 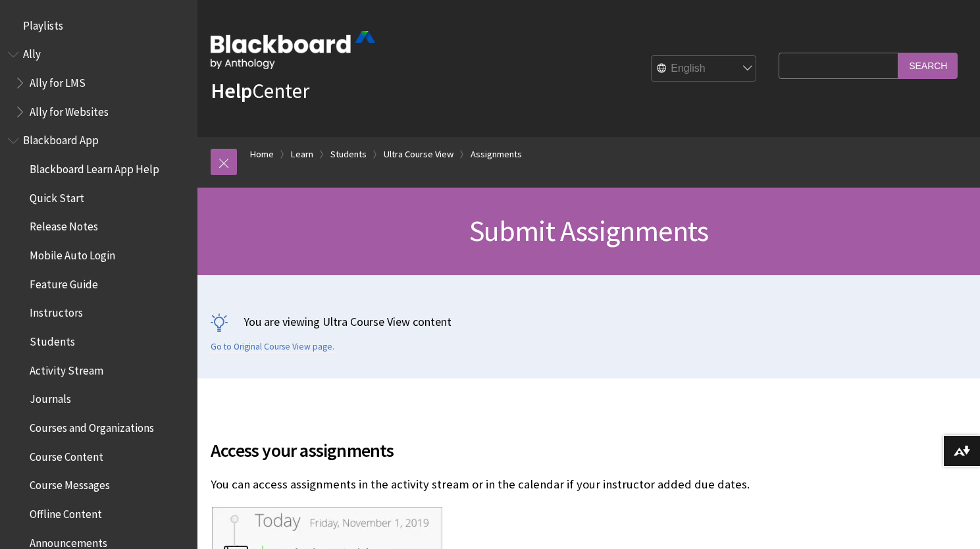 What do you see at coordinates (50, 397) in the screenshot?
I see `span: Journals` at bounding box center [50, 397].